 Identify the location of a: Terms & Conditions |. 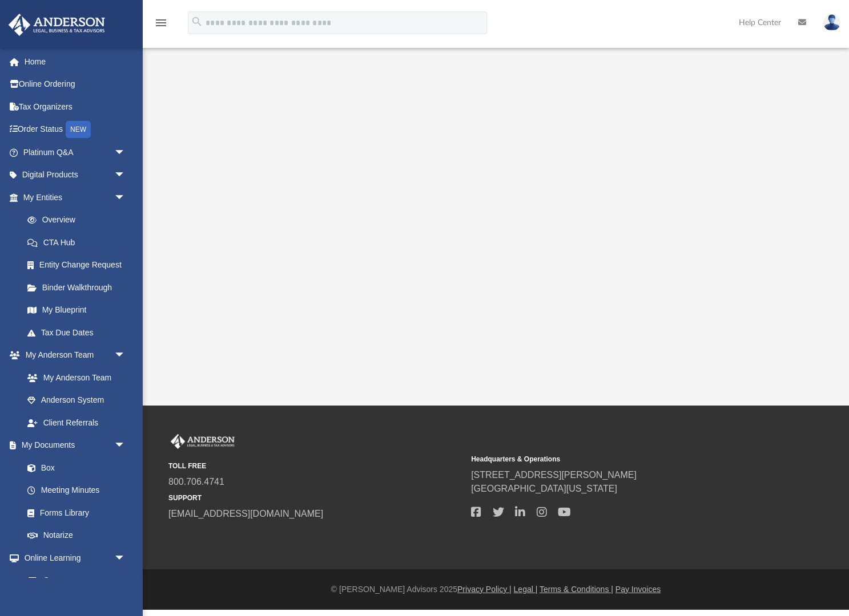
(576, 590).